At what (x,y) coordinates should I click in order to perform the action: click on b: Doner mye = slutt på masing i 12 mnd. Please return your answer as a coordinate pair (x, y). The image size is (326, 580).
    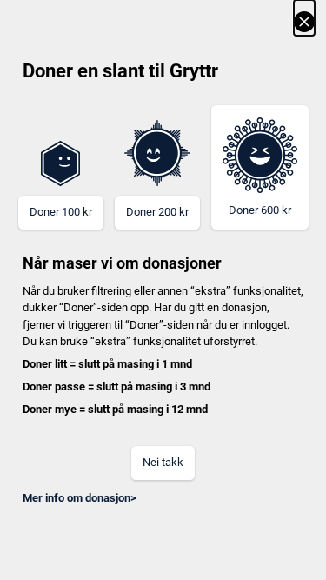
    Looking at the image, I should click on (115, 409).